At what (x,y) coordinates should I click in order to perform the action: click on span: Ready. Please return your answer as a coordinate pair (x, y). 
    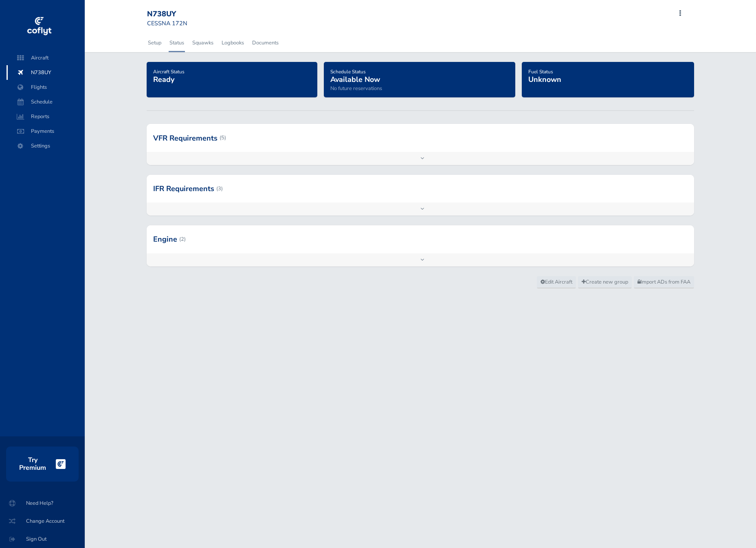
    Looking at the image, I should click on (164, 79).